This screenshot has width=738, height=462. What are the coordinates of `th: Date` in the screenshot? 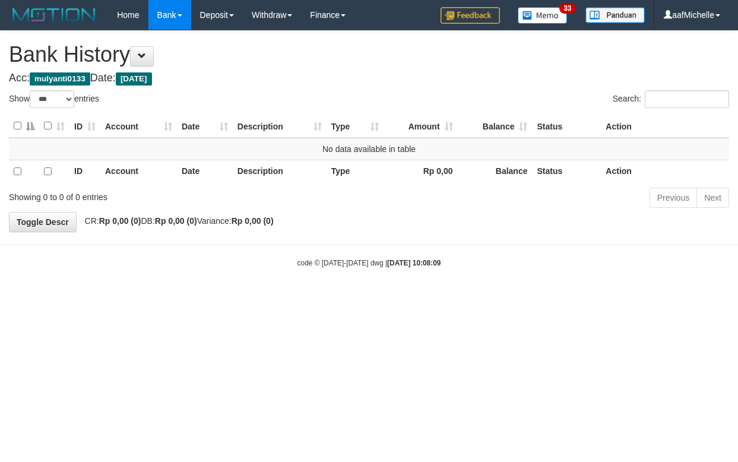 It's located at (205, 171).